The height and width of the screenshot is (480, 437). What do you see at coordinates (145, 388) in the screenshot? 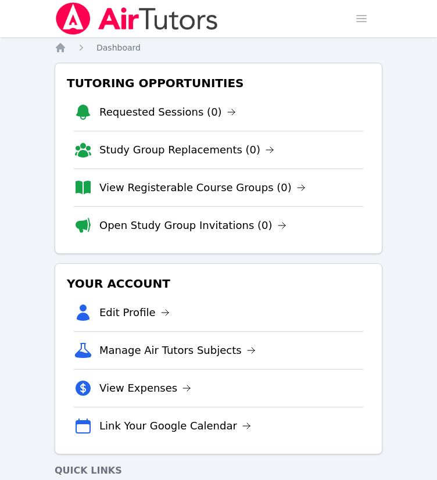
I see `a: View Expenses` at bounding box center [145, 388].